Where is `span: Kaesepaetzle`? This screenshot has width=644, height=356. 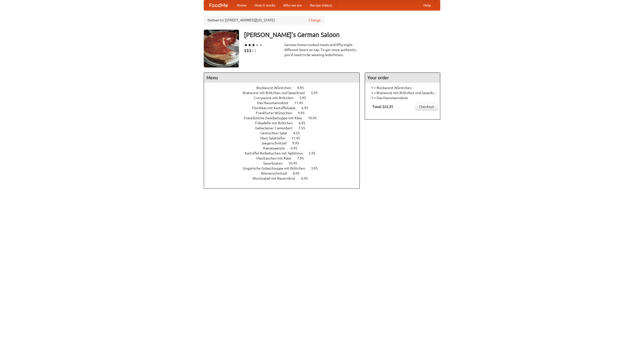 span: Kaesepaetzle is located at coordinates (277, 148).